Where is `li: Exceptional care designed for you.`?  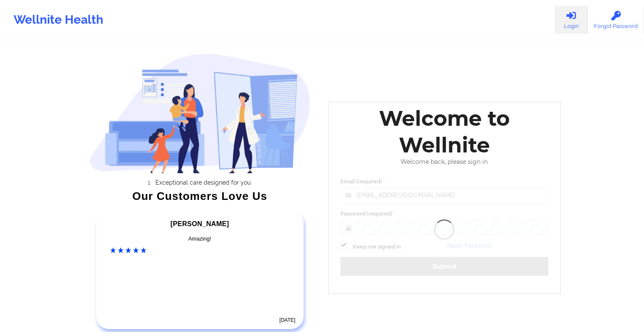
li: Exceptional care designed for you. is located at coordinates (204, 182).